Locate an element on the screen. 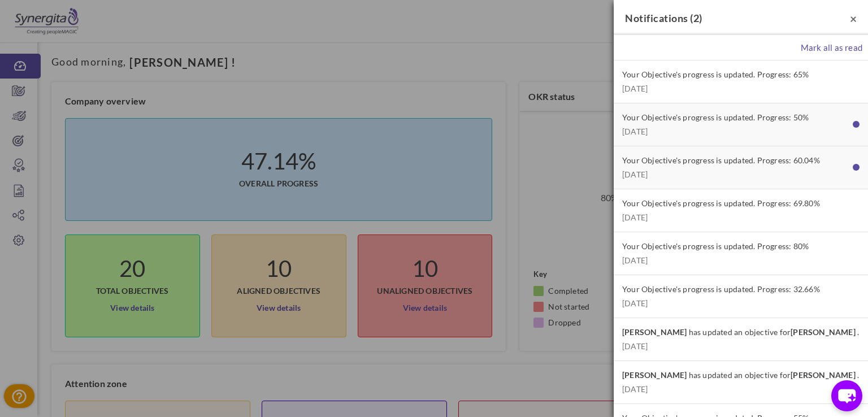 This screenshot has width=868, height=417. p: Your Objective's progress is updated. Progress: 65% is located at coordinates (740, 74).